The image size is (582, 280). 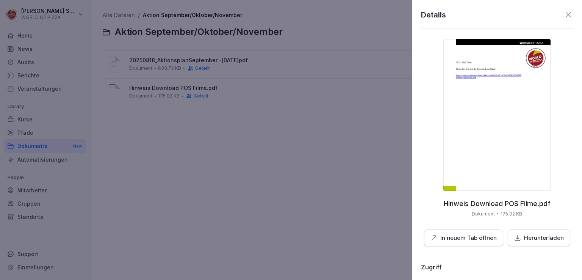 What do you see at coordinates (512, 214) in the screenshot?
I see `p: 175.02 KB` at bounding box center [512, 214].